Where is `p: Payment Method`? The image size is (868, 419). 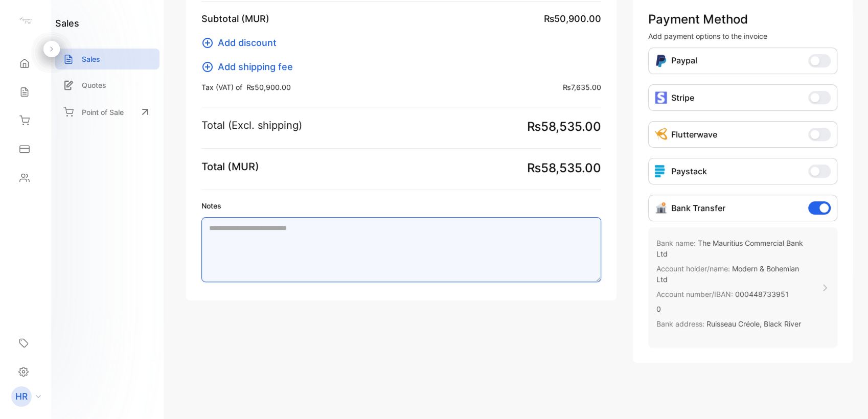 p: Payment Method is located at coordinates (743, 19).